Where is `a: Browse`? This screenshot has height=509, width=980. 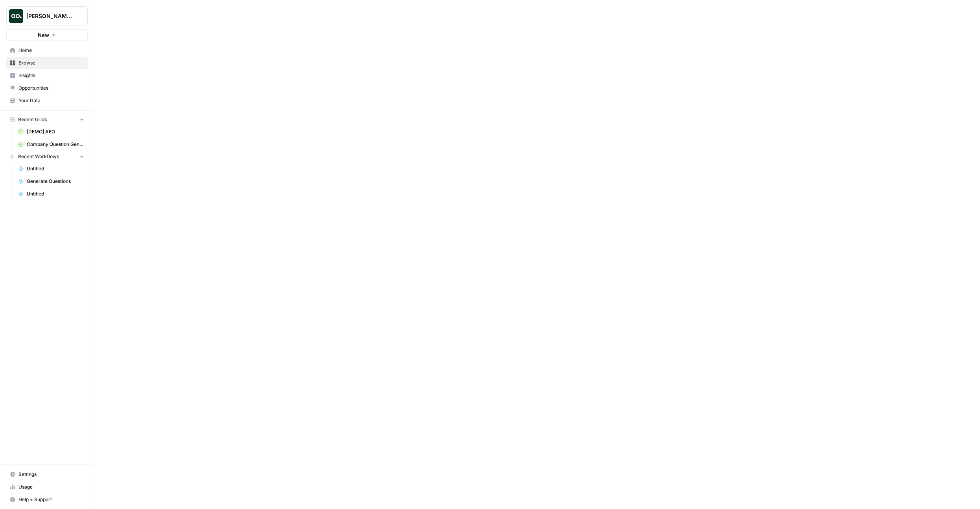
a: Browse is located at coordinates (47, 63).